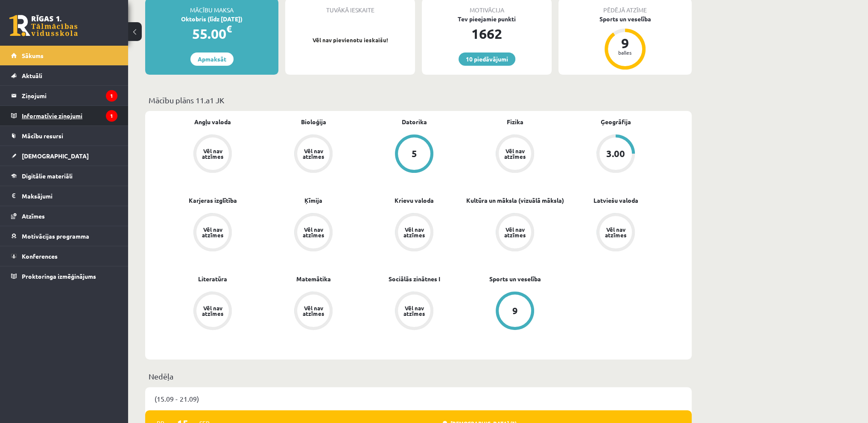 The height and width of the screenshot is (423, 868). Describe the element at coordinates (32, 55) in the screenshot. I see `span: Sākums` at that location.